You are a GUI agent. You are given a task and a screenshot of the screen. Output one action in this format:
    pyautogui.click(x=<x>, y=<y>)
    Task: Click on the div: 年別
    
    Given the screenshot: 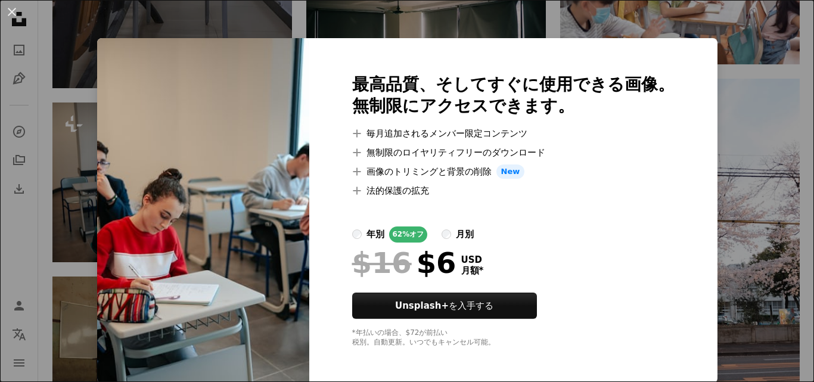 What is the action you would take?
    pyautogui.click(x=375, y=234)
    